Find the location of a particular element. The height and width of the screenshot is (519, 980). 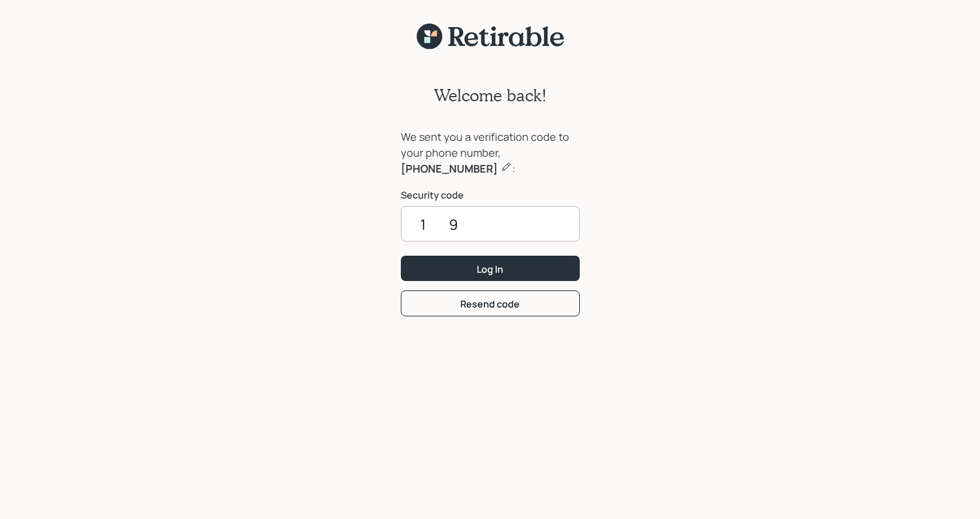

h2: Welcome back! is located at coordinates (490, 95).